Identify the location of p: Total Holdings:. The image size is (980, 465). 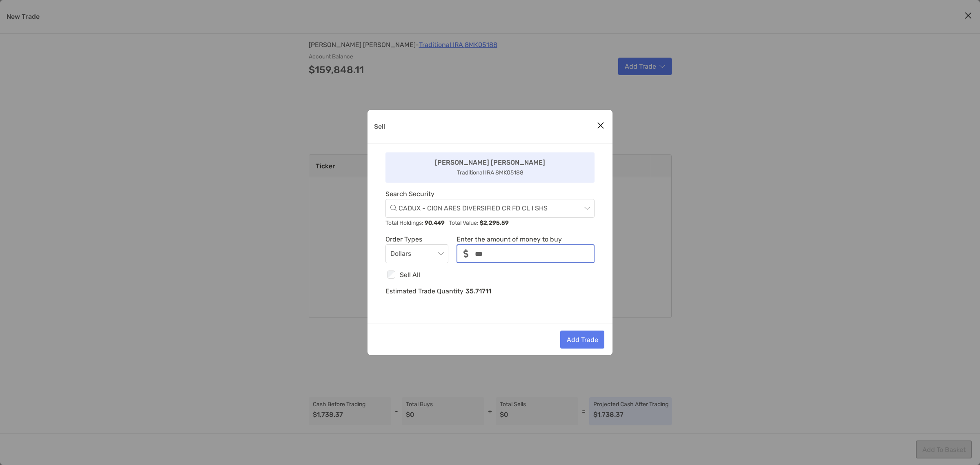
(415, 222).